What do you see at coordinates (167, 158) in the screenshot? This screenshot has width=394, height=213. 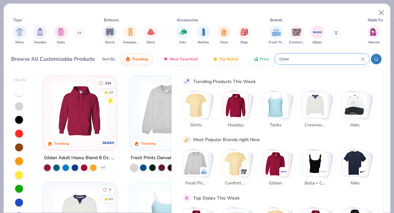 I see `div: Fresh Prints Denver Mock Neck Heavyweight Sweatshirt` at bounding box center [167, 158].